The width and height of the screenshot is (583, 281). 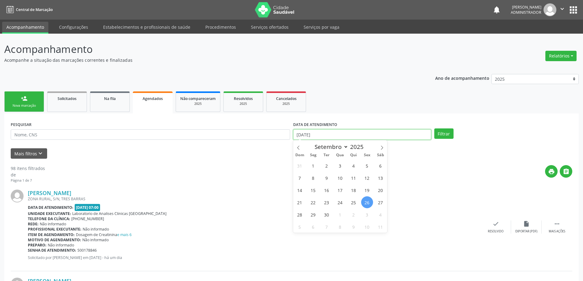 What do you see at coordinates (340, 155) in the screenshot?
I see `span: Qua` at bounding box center [340, 155].